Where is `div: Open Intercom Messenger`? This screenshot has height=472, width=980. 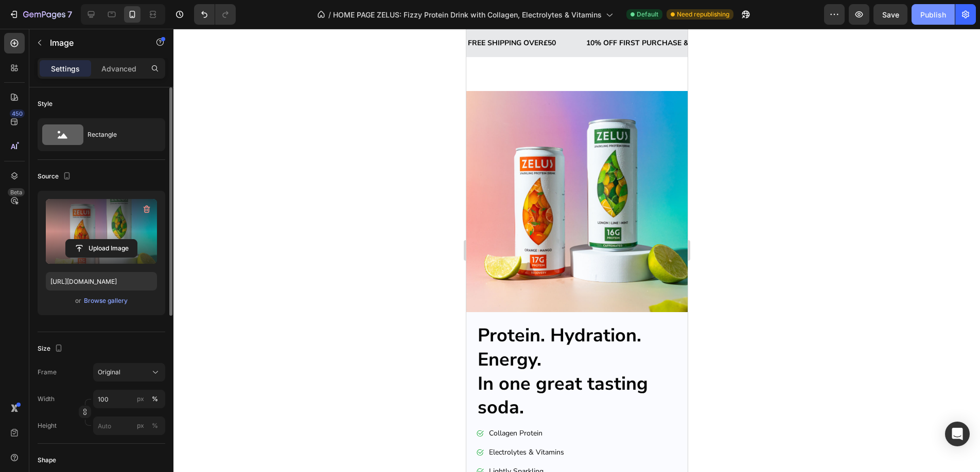 div: Open Intercom Messenger is located at coordinates (957, 435).